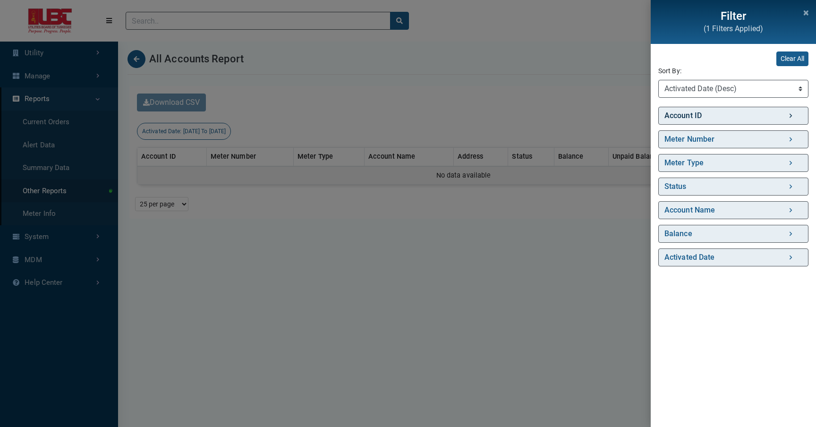 This screenshot has width=816, height=427. What do you see at coordinates (806, 11) in the screenshot?
I see `button: Close` at bounding box center [806, 11].